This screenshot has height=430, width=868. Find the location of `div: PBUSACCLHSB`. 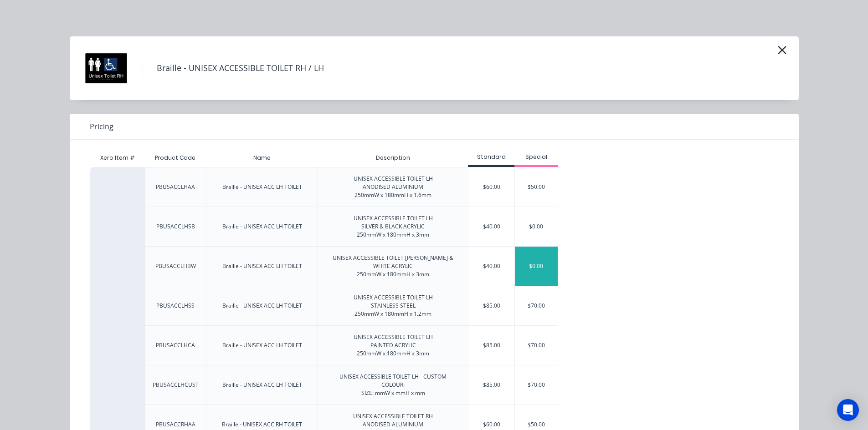

div: PBUSACCLHSB is located at coordinates (175, 227).